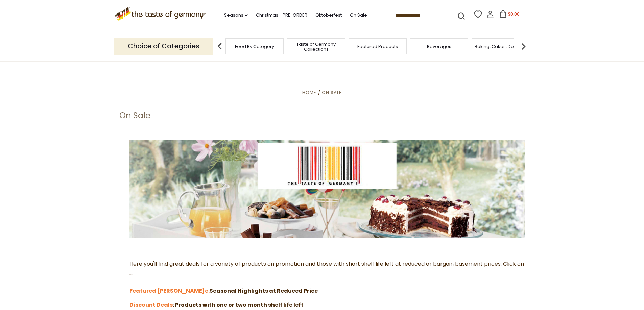  Describe the element at coordinates (254, 46) in the screenshot. I see `span: Food By Category` at that location.